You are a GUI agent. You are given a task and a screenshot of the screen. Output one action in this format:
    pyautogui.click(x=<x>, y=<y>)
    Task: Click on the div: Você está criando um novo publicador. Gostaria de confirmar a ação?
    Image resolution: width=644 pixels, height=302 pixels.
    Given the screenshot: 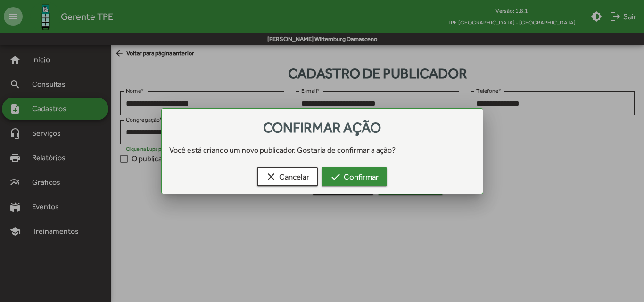 What is the action you would take?
    pyautogui.click(x=322, y=151)
    